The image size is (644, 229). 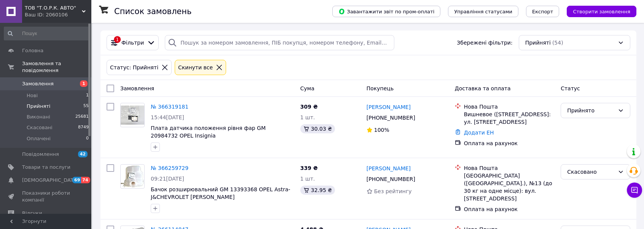 I want to click on div: Cкинути все, so click(x=195, y=68).